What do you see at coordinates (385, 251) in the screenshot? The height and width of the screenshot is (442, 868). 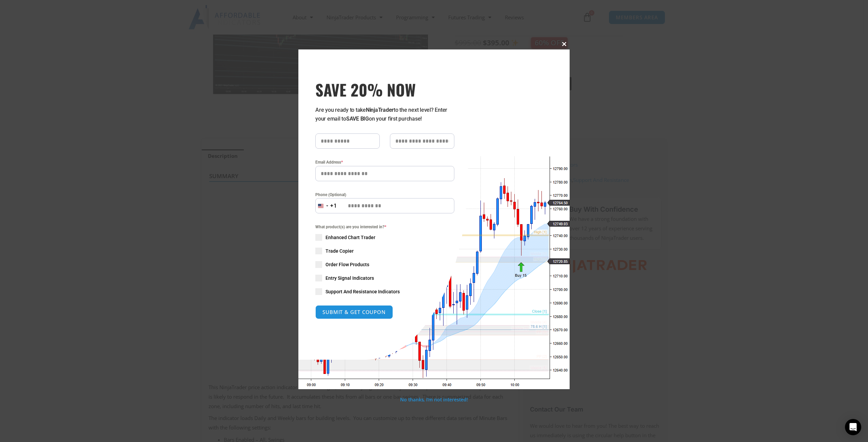 I see `label: Trade Copier` at bounding box center [385, 251].